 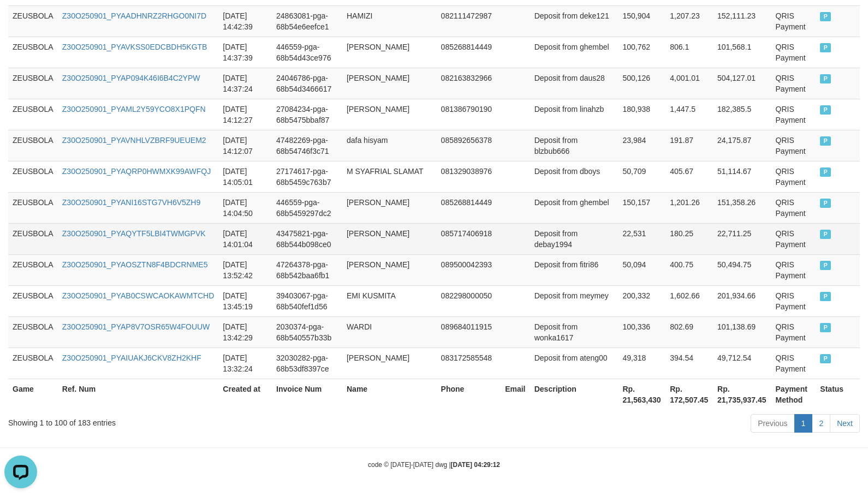 What do you see at coordinates (742, 238) in the screenshot?
I see `td: 22,711.25` at bounding box center [742, 238].